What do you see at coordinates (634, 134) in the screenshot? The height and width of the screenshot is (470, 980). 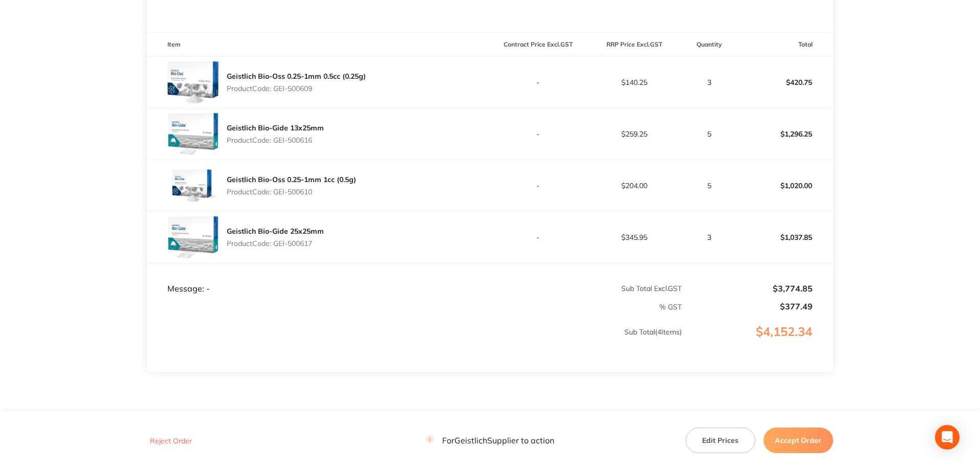 I see `p: $259.25` at bounding box center [634, 134].